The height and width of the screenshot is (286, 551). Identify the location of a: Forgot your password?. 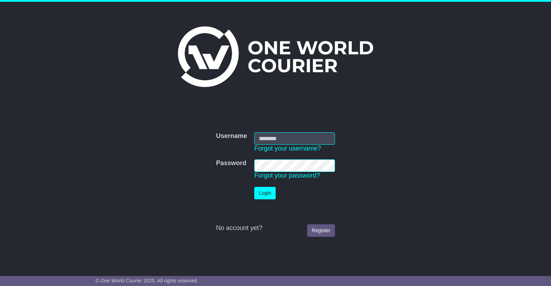
(287, 176).